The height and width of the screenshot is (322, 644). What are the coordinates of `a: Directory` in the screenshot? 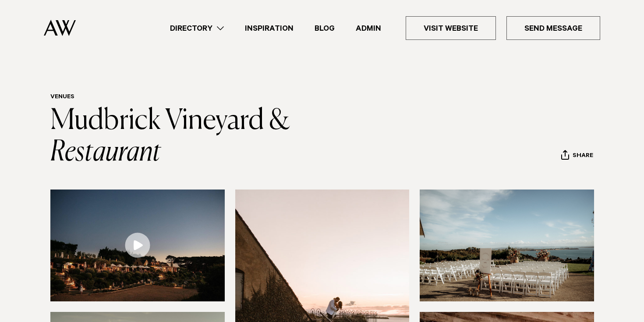 It's located at (197, 28).